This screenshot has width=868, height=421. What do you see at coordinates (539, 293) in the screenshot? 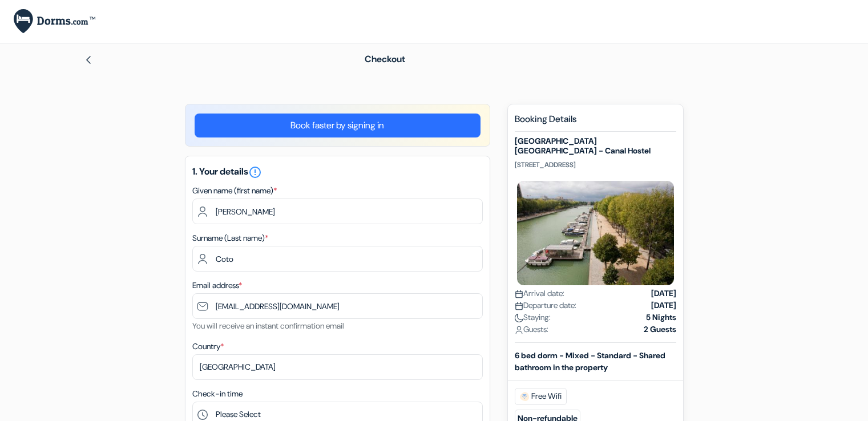
I see `span: Arrival date:` at bounding box center [539, 293].